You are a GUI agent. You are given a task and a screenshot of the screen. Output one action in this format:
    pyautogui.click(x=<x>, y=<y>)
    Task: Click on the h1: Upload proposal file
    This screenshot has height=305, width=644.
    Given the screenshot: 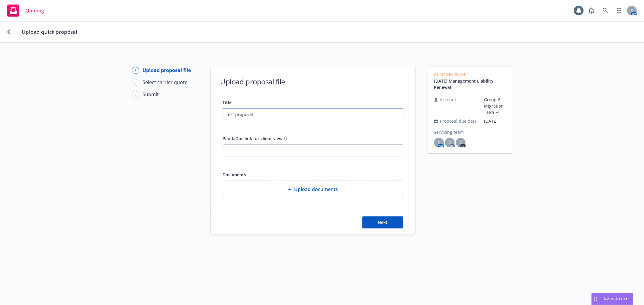 What is the action you would take?
    pyautogui.click(x=253, y=82)
    